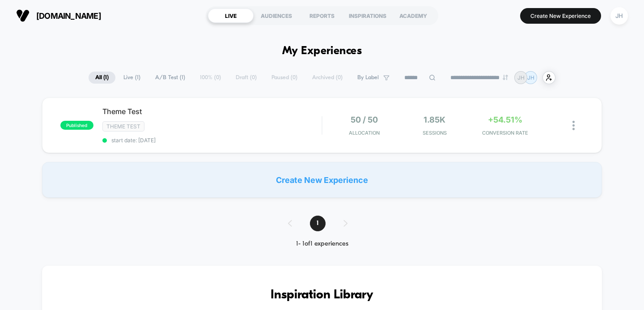 The image size is (644, 310). What do you see at coordinates (413, 15) in the screenshot?
I see `div: ACADEMY` at bounding box center [413, 15].